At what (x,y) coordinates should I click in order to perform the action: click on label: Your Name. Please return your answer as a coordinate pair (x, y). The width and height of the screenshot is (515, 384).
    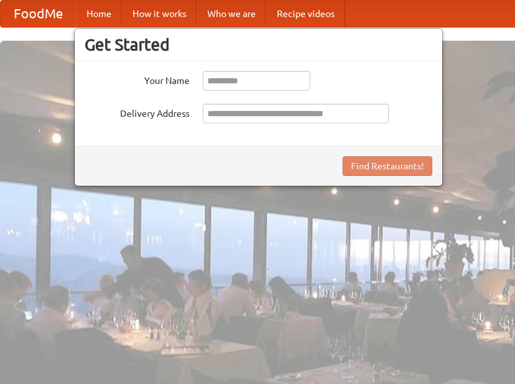
    Looking at the image, I should click on (137, 79).